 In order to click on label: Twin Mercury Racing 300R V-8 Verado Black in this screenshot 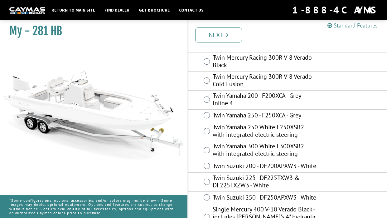, I will do `click(265, 62)`.